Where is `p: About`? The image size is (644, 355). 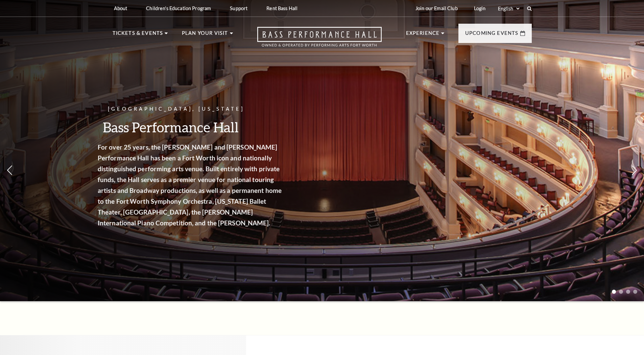
p: About is located at coordinates (121, 8).